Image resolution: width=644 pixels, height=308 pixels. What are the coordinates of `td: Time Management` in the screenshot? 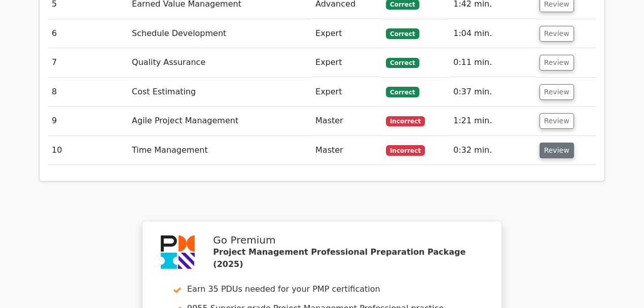 It's located at (219, 150).